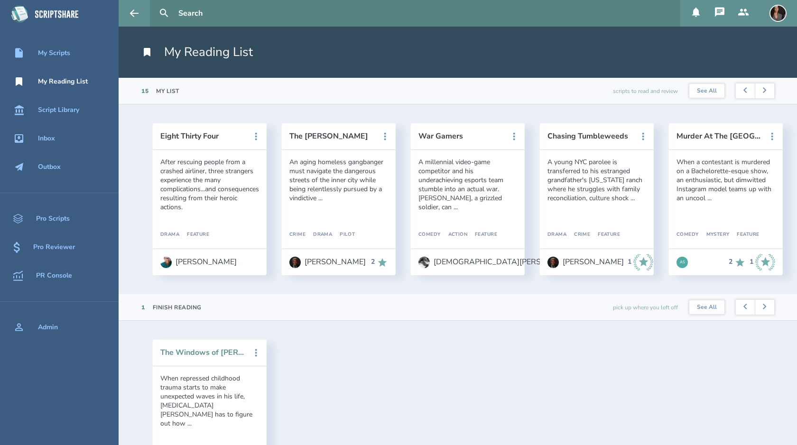  What do you see at coordinates (63, 82) in the screenshot?
I see `div: My Reading List` at bounding box center [63, 82].